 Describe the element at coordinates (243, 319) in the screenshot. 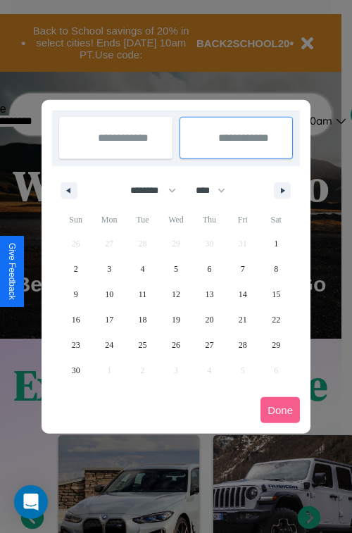

I see `span: 21` at that location.